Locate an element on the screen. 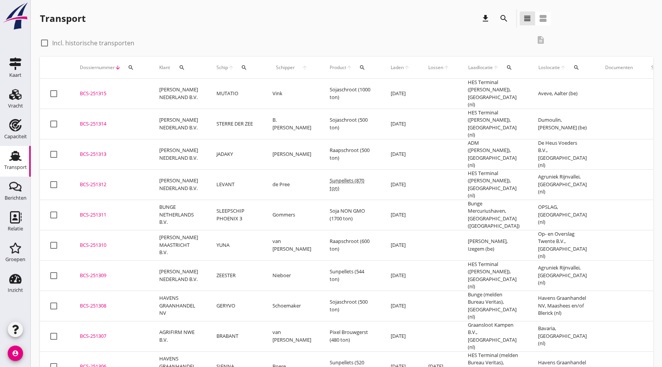 This screenshot has height=367, width=662. td: Sunpellets (544 ton) is located at coordinates (351, 275).